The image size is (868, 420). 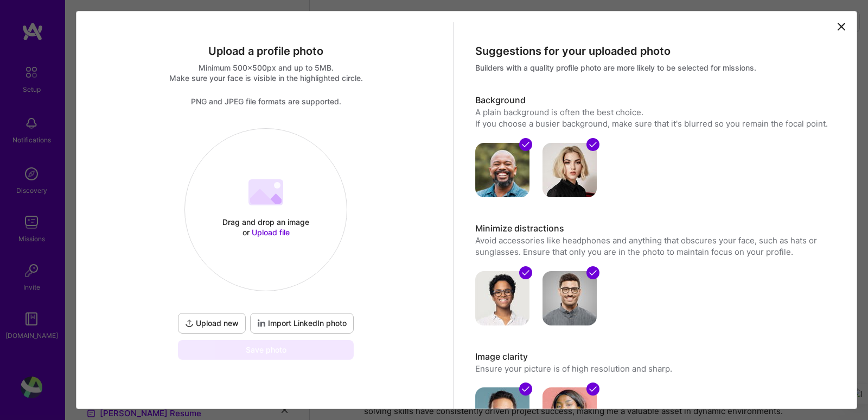 I want to click on button: Import LinkedIn photo, so click(x=302, y=323).